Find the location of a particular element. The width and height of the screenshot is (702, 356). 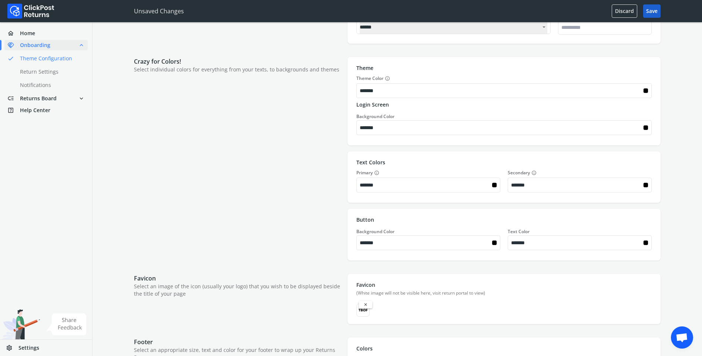

button: close is located at coordinates (366, 305).